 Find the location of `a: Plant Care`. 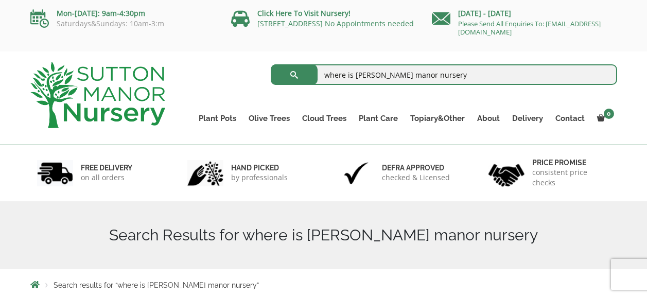

a: Plant Care is located at coordinates (378, 118).